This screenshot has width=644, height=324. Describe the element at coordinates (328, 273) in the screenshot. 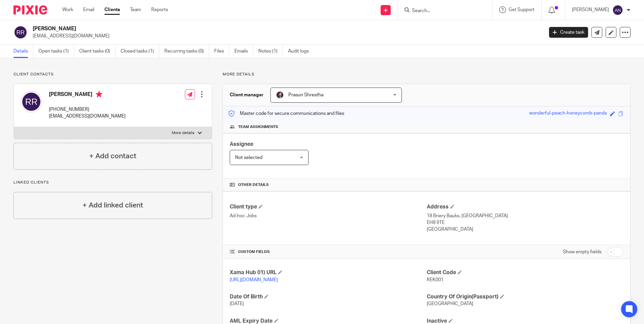

I see `h4: Xama Hub 01) URL` at that location.